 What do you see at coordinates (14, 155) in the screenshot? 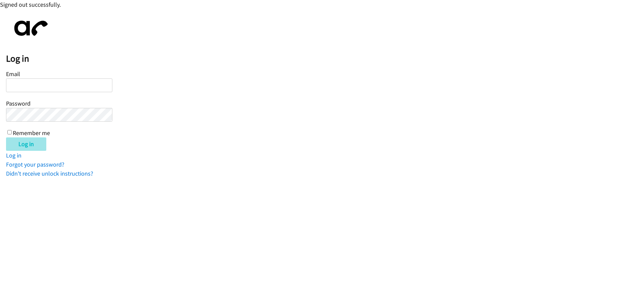
I see `a: Log in` at bounding box center [14, 155].